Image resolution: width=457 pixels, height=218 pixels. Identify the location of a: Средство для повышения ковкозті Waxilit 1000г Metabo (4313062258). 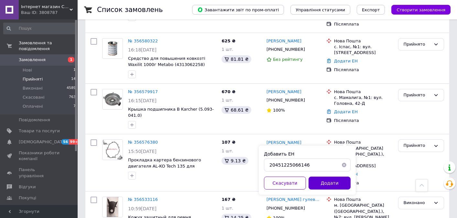
(167, 61).